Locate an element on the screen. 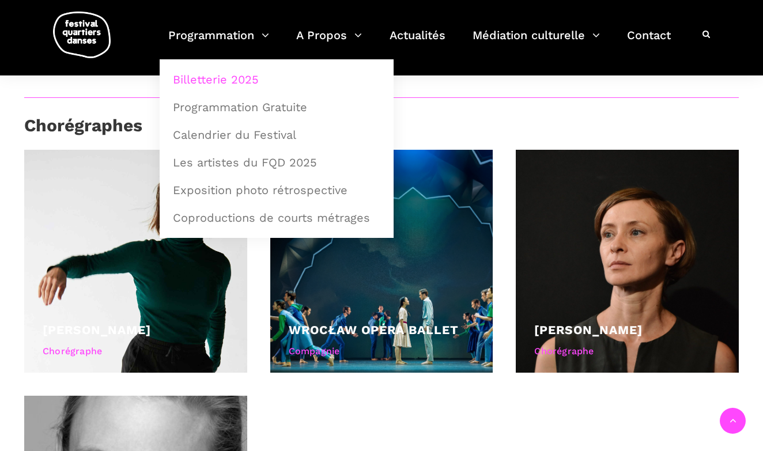 The width and height of the screenshot is (763, 451). a: Billetterie 2025 is located at coordinates (276, 79).